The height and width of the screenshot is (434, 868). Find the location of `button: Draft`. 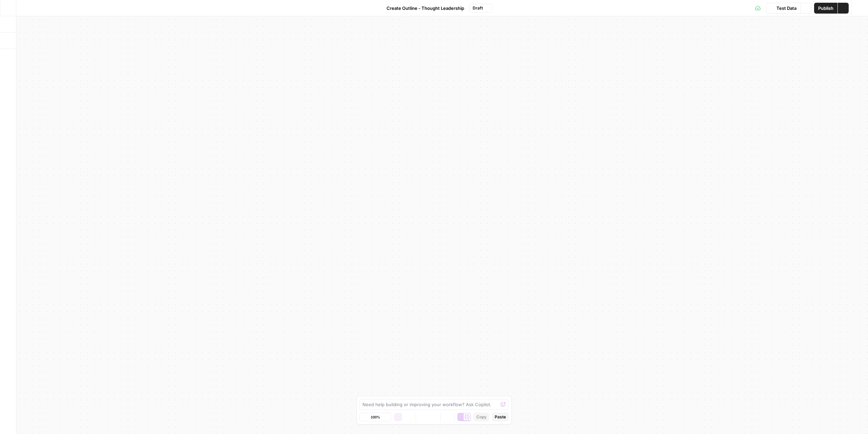

button: Draft is located at coordinates (481, 8).